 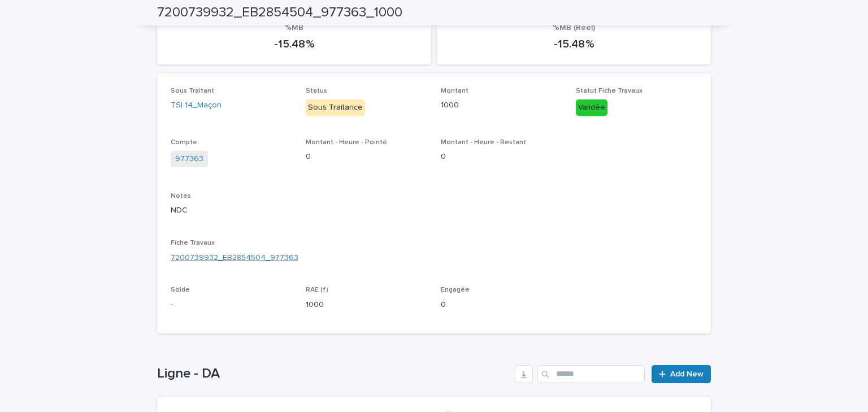 I want to click on span: Montant - Heure - Pointé, so click(x=346, y=142).